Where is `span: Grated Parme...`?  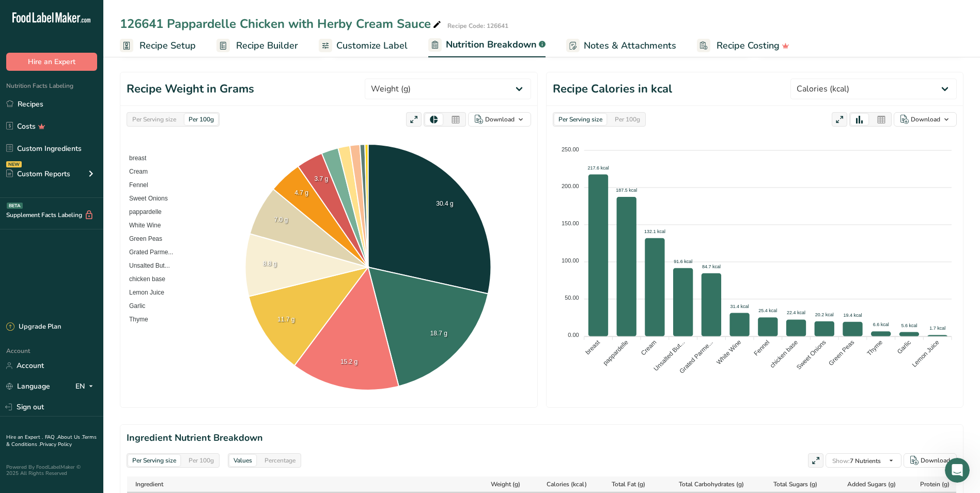
span: Grated Parme... is located at coordinates (147, 252).